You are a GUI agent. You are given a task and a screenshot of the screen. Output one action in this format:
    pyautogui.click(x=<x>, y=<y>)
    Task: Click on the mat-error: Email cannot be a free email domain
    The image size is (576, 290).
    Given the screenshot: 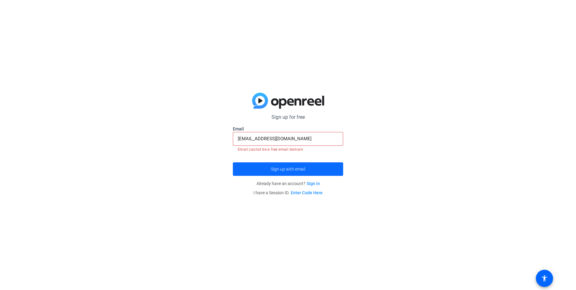 What is the action you would take?
    pyautogui.click(x=288, y=149)
    